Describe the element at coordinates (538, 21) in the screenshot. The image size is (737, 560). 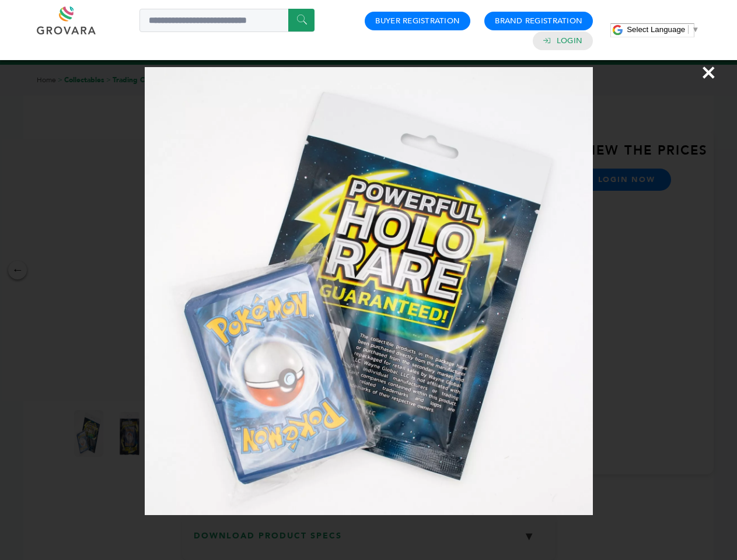
I see `a: Brand Registration` at that location.